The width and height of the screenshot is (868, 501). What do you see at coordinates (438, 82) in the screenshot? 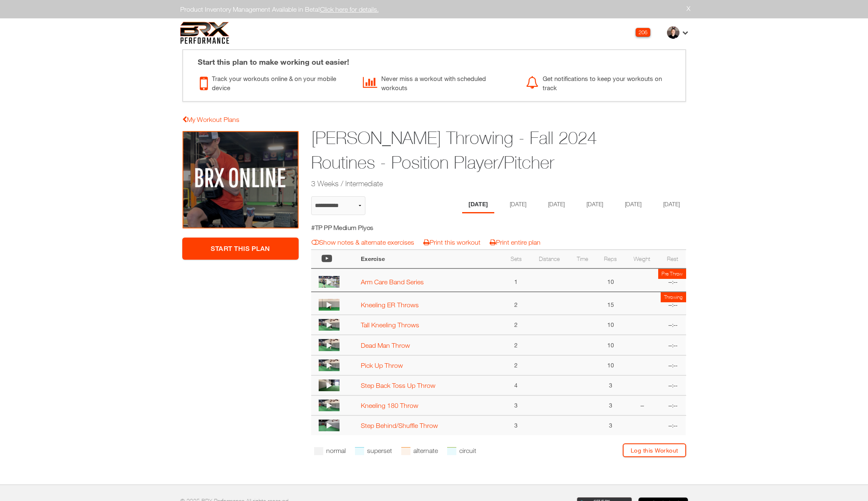
I see `div: Never miss a workout with scheduled workouts` at bounding box center [438, 82].